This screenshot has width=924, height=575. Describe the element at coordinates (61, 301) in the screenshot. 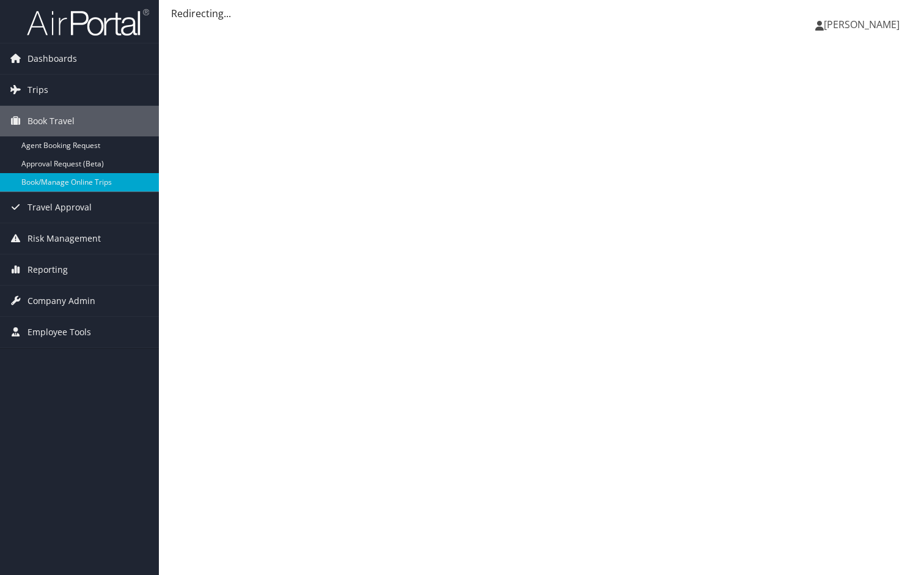

I see `span: Company Admin` at that location.